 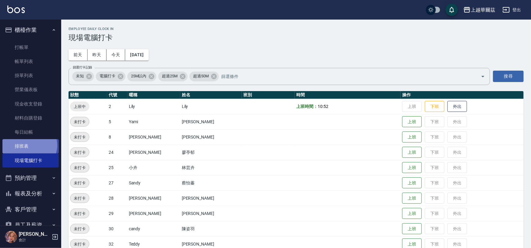 What do you see at coordinates (111, 77) in the screenshot?
I see `div: 電腦打卡` at bounding box center [111, 77].